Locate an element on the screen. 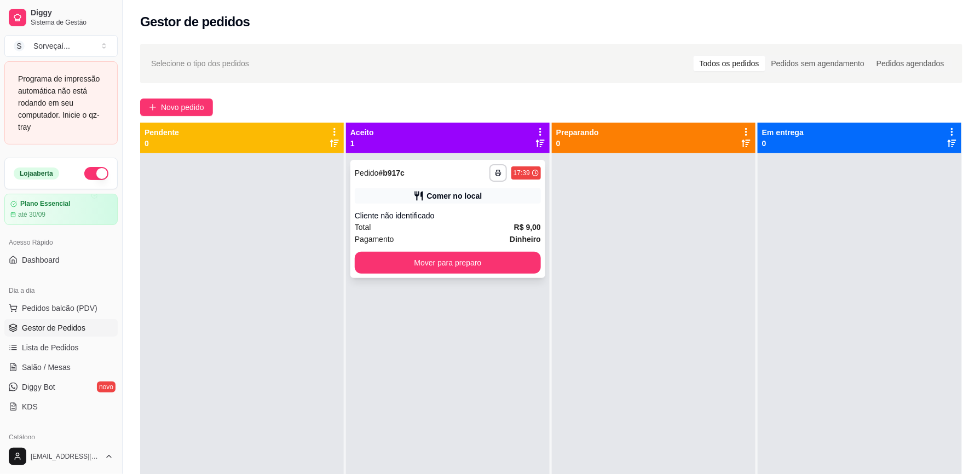 This screenshot has height=474, width=980. span: Diggy is located at coordinates (72, 13).